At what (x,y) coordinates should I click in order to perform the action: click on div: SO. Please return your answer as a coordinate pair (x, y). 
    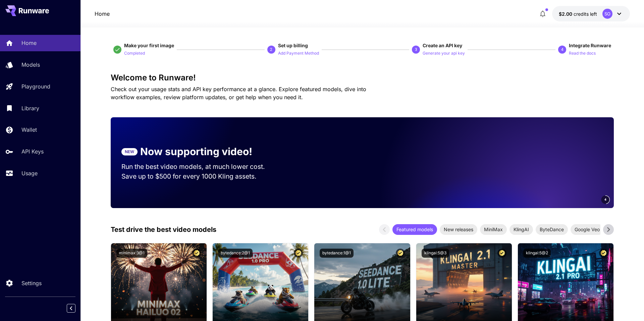
    Looking at the image, I should click on (607, 14).